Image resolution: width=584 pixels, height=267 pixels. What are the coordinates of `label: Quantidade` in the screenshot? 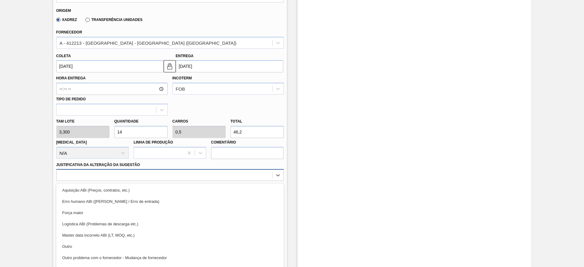 It's located at (126, 121).